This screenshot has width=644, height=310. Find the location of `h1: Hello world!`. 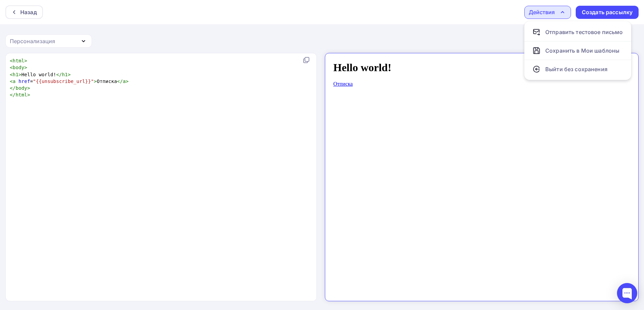

h1: Hello world! is located at coordinates (151, 9).